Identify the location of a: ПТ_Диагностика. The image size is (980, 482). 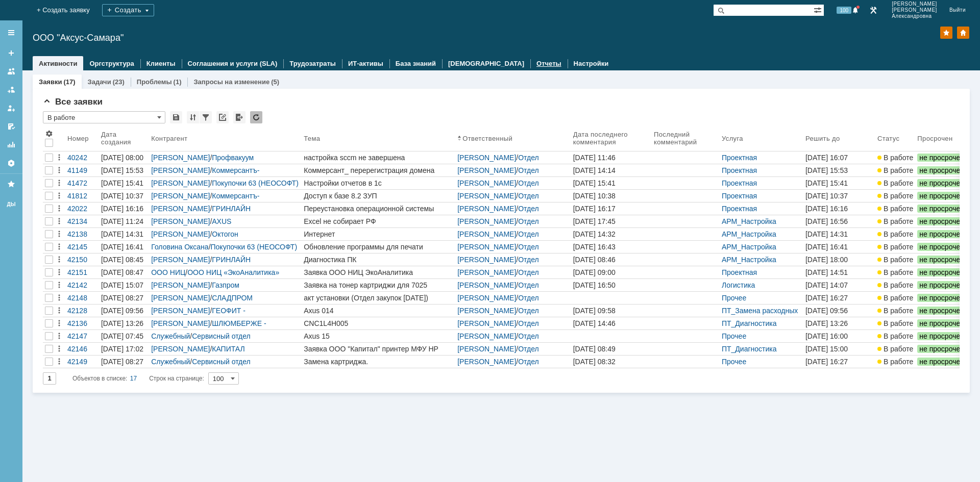
(750, 324).